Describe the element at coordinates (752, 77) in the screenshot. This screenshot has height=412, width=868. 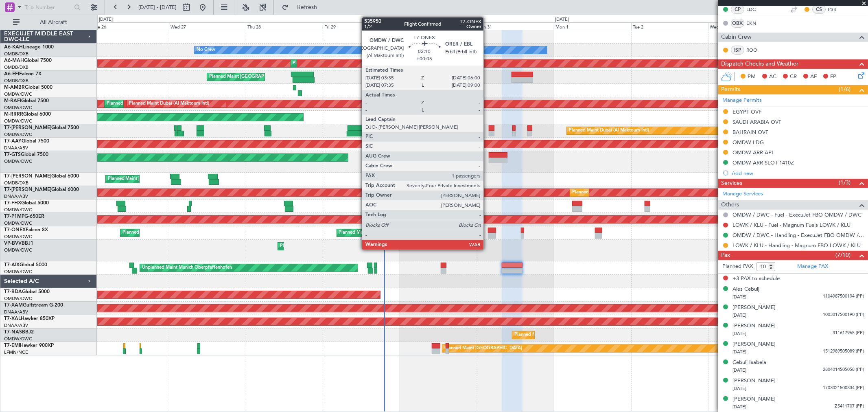
I see `span: PM` at that location.